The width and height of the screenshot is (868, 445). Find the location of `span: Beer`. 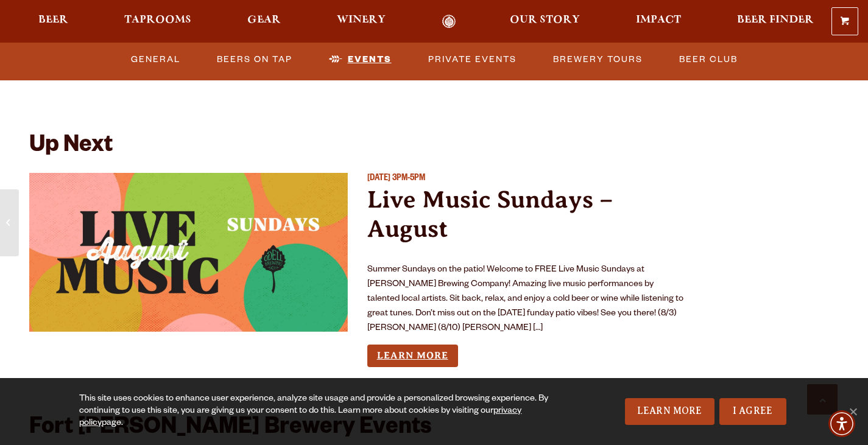

span: Beer is located at coordinates (53, 20).